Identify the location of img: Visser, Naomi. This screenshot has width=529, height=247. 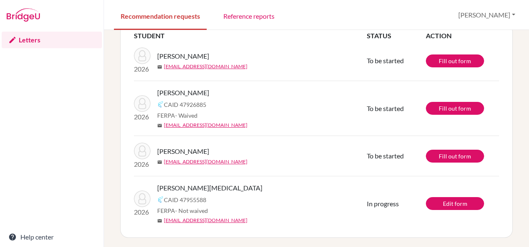
(142, 151).